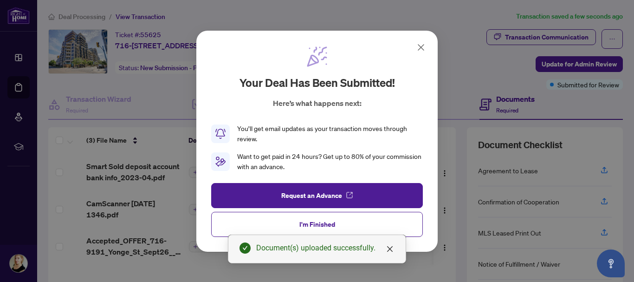 This screenshot has width=634, height=282. Describe the element at coordinates (610, 263) in the screenshot. I see `button: Open asap` at that location.